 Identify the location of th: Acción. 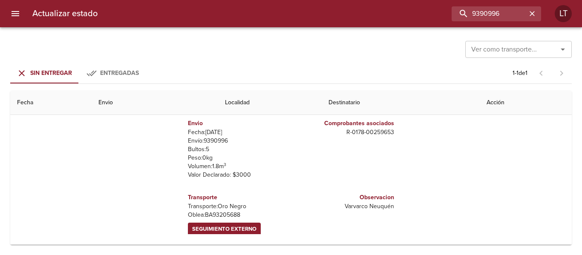
(525, 103).